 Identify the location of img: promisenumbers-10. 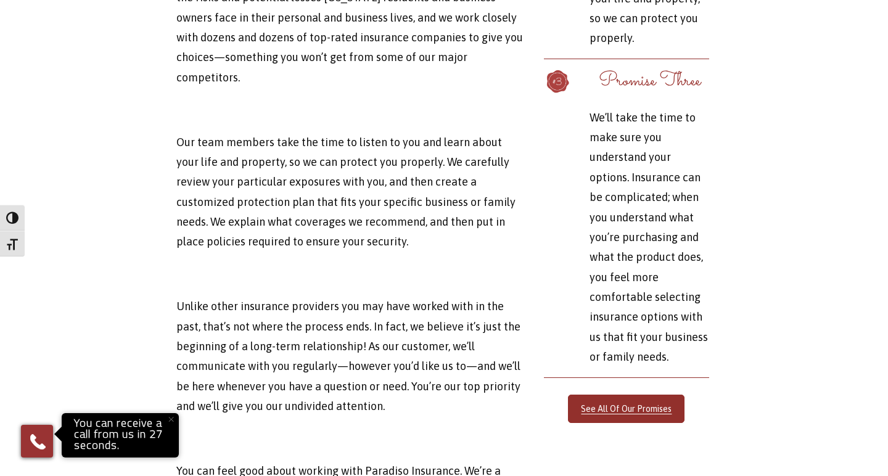
(558, 81).